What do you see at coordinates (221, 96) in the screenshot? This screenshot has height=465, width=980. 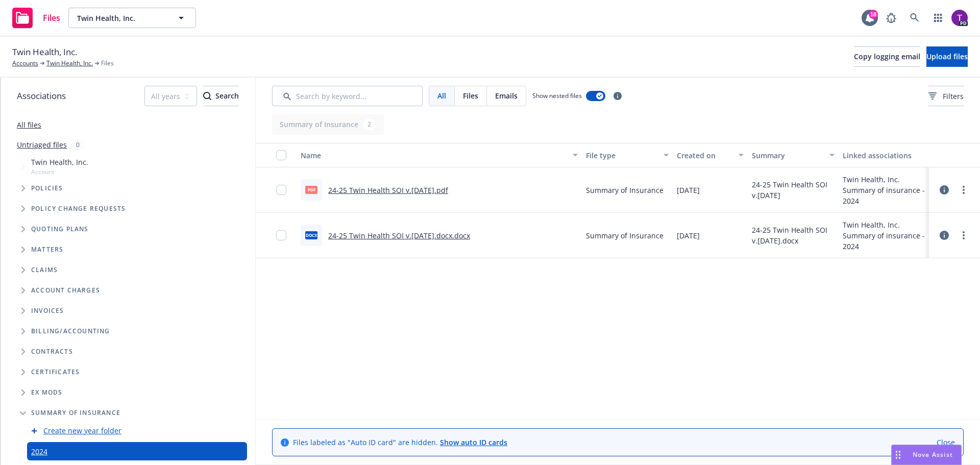 I see `button: SearchSearch` at bounding box center [221, 96].